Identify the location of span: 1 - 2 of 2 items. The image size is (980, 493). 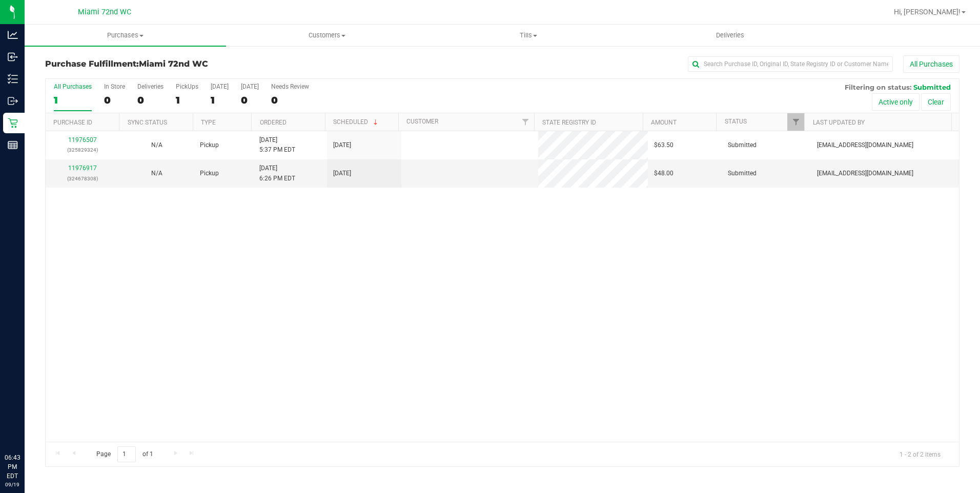
(920, 454).